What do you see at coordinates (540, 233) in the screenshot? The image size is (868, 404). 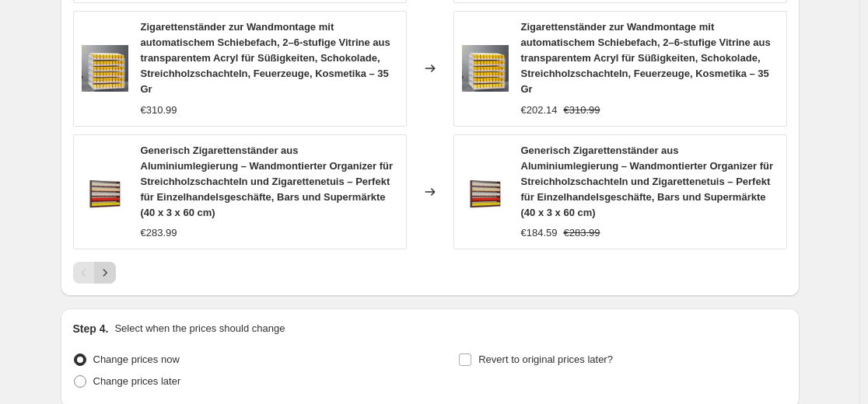 I see `div: €184.59` at bounding box center [540, 233].